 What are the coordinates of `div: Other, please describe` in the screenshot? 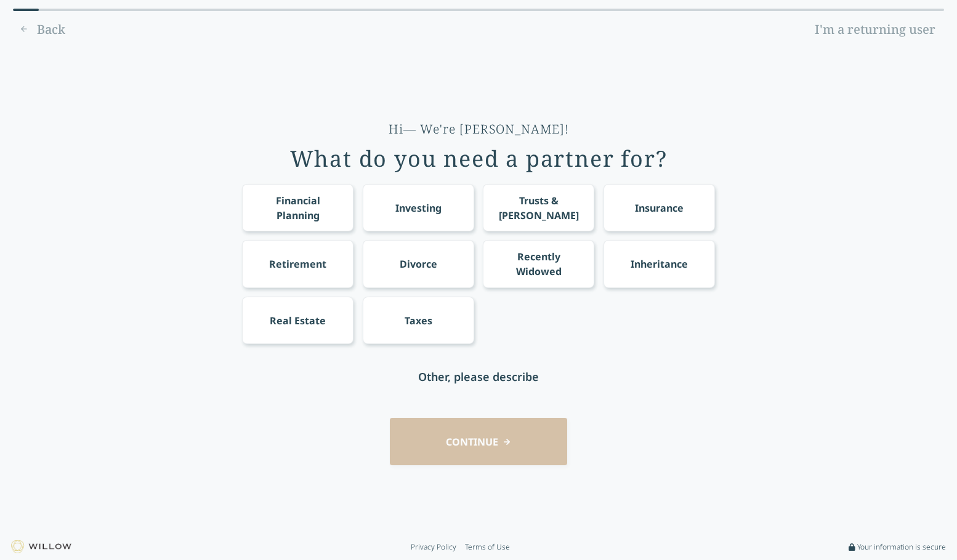 It's located at (478, 377).